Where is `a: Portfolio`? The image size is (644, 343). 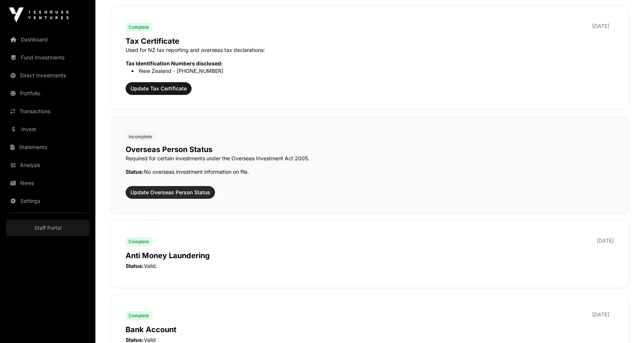 a: Portfolio is located at coordinates (48, 93).